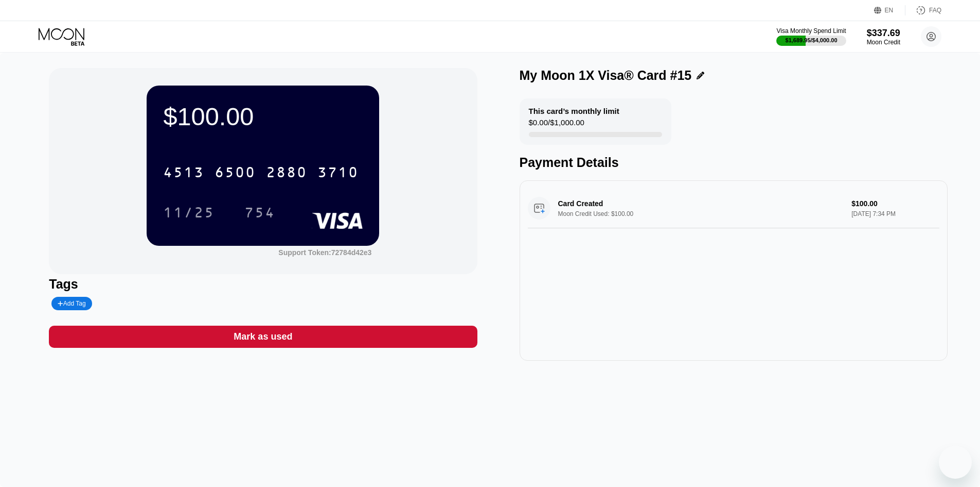 This screenshot has height=487, width=980. What do you see at coordinates (263, 336) in the screenshot?
I see `div: Mark as used` at bounding box center [263, 336].